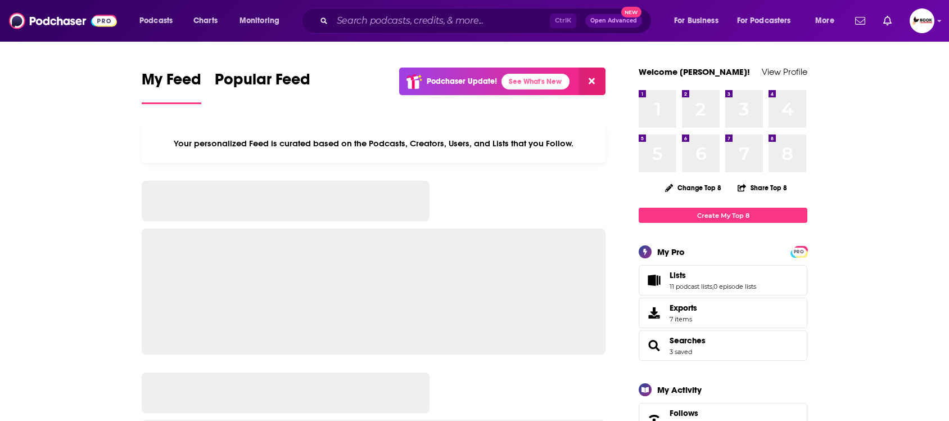 The width and height of the screenshot is (949, 421). What do you see at coordinates (263, 83) in the screenshot?
I see `span: Popular Feed` at bounding box center [263, 83].